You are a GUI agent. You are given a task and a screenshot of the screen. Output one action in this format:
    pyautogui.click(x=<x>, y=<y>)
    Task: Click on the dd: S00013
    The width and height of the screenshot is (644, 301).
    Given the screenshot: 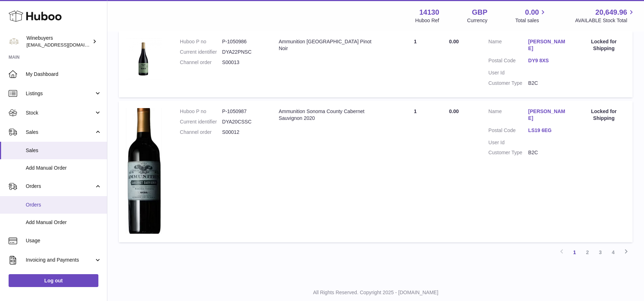 What is the action you would take?
    pyautogui.click(x=243, y=62)
    